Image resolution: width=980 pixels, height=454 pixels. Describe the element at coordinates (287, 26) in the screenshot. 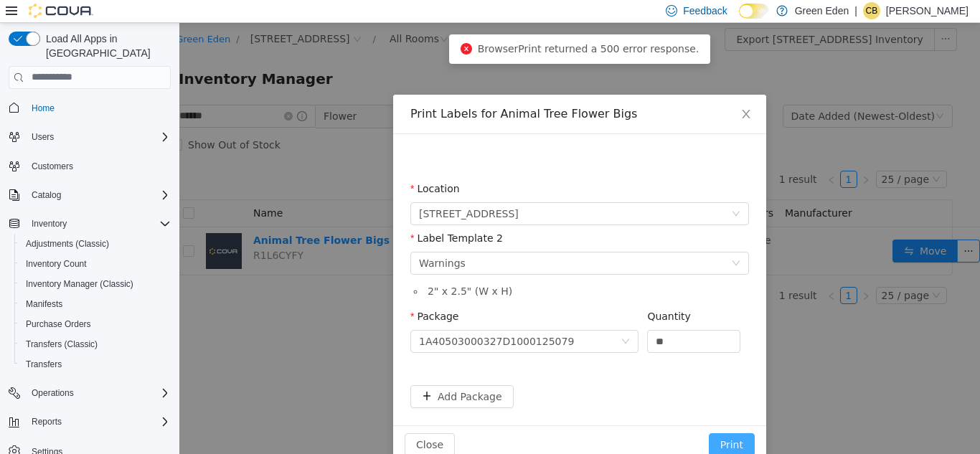

I see `i: icon: close-circle` at that location.